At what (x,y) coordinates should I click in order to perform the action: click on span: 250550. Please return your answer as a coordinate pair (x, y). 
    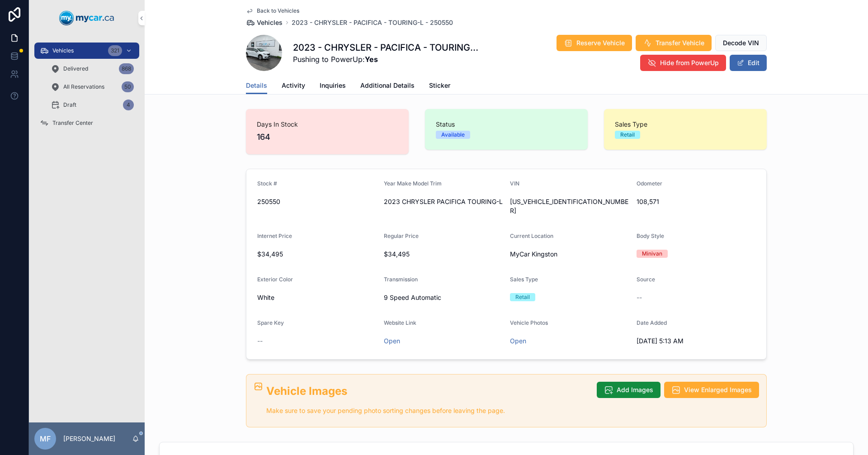
    Looking at the image, I should click on (317, 202).